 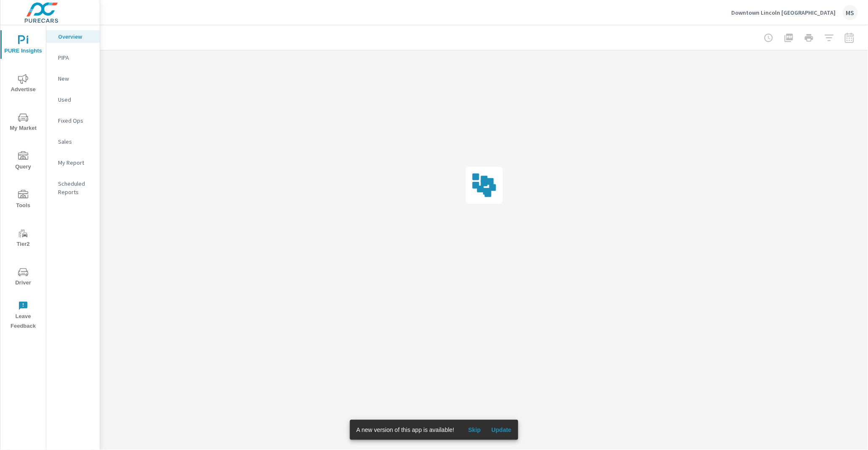 What do you see at coordinates (23, 180) in the screenshot?
I see `div: nav menu` at bounding box center [23, 180].